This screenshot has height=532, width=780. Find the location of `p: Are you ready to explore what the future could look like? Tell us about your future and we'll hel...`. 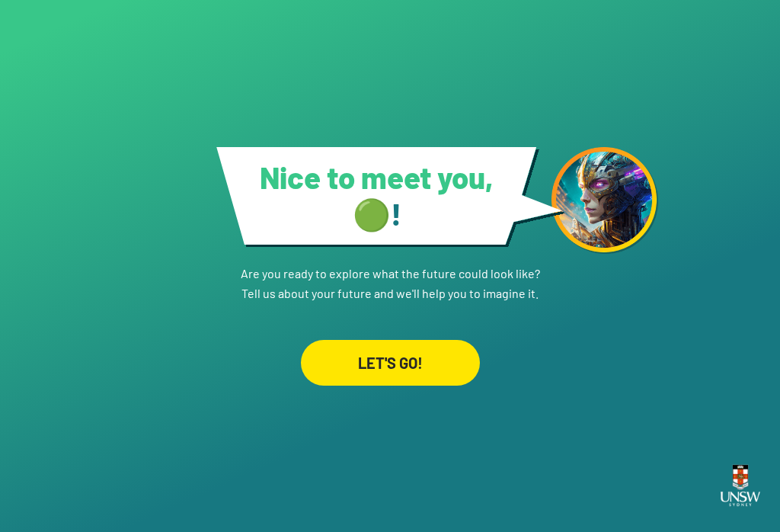

p: Are you ready to explore what the future could look like? Tell us about your future and we'll hel... is located at coordinates (390, 275).